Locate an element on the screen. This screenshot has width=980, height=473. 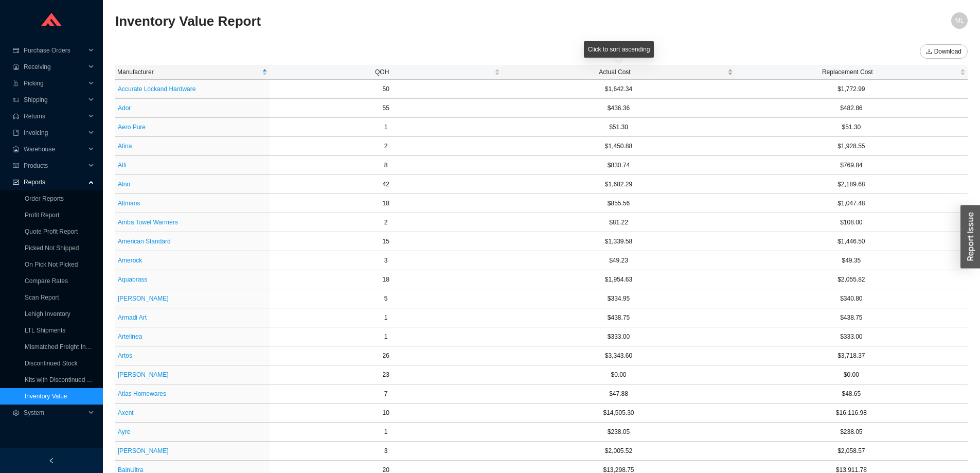
td: $1,928.55 is located at coordinates (852, 146).